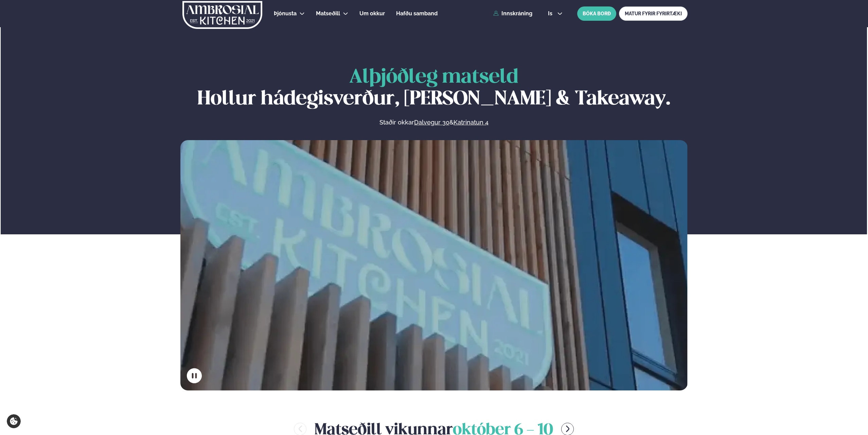  What do you see at coordinates (14, 421) in the screenshot?
I see `a: Cookie settings` at bounding box center [14, 421].